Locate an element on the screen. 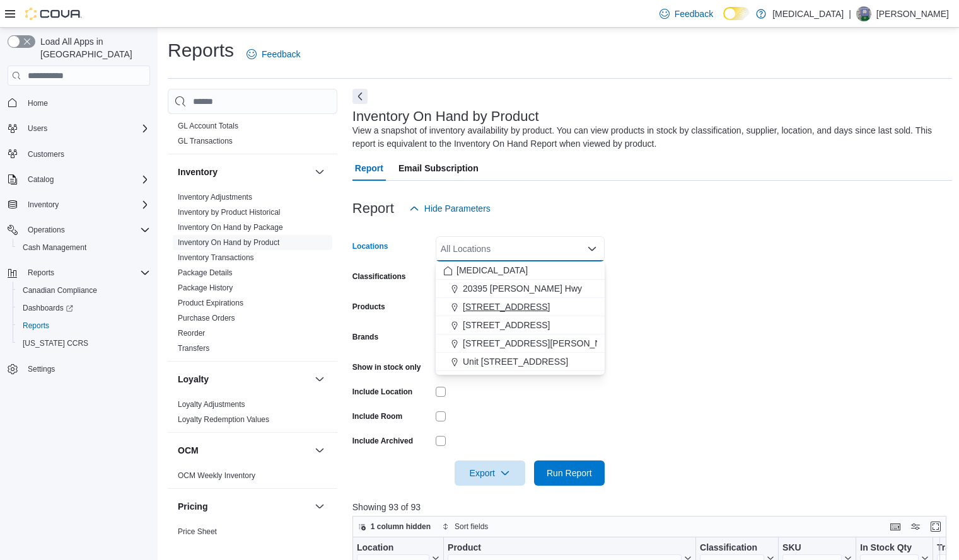 The height and width of the screenshot is (560, 959). button: Cash Management is located at coordinates (84, 248).